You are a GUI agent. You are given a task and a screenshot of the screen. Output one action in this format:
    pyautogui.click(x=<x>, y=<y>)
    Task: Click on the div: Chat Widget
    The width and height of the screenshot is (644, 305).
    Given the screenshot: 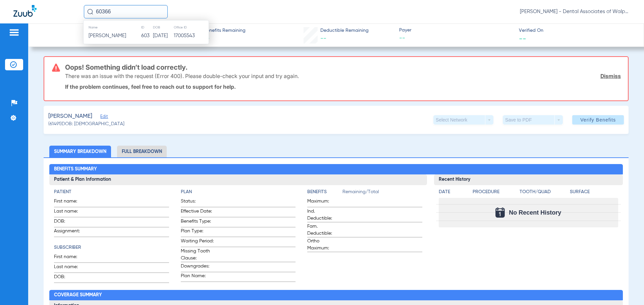 What is the action you would take?
    pyautogui.click(x=627, y=289)
    